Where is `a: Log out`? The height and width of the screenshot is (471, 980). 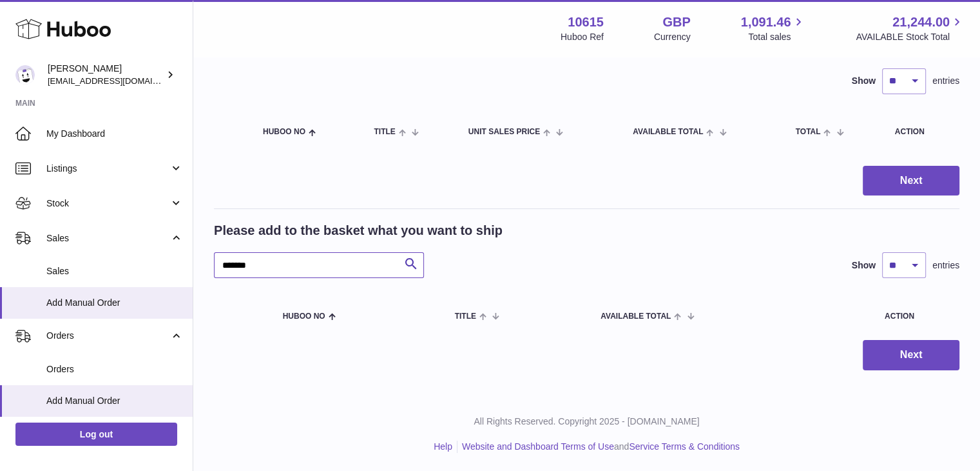
a: Log out is located at coordinates (96, 434).